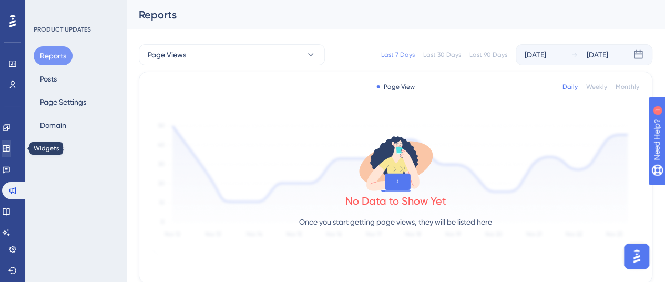 This screenshot has width=665, height=282. Describe the element at coordinates (52, 148) in the screenshot. I see `button: Access` at that location.